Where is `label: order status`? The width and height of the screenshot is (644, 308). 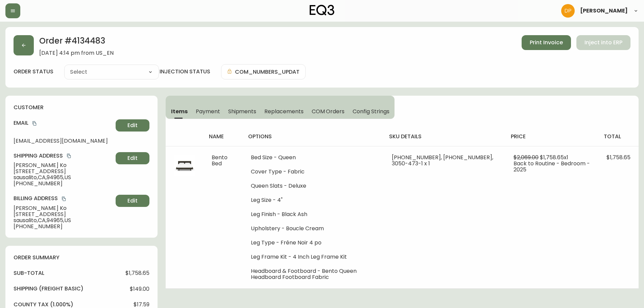
label: order status is located at coordinates (34, 72).